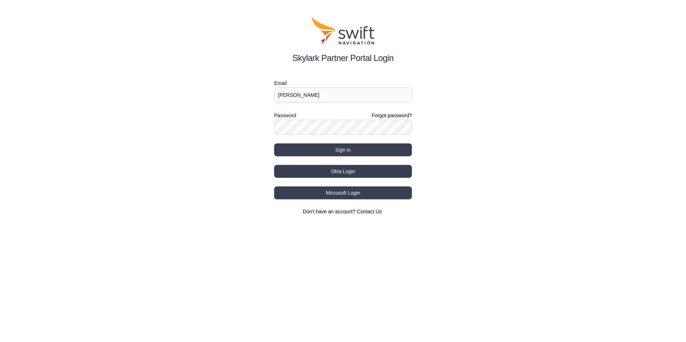 The height and width of the screenshot is (342, 686). I want to click on button: Sign in, so click(343, 150).